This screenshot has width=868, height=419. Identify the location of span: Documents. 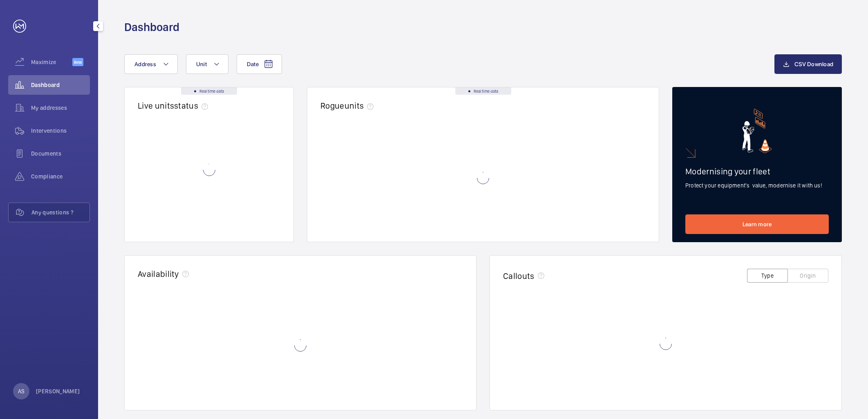
(61, 153).